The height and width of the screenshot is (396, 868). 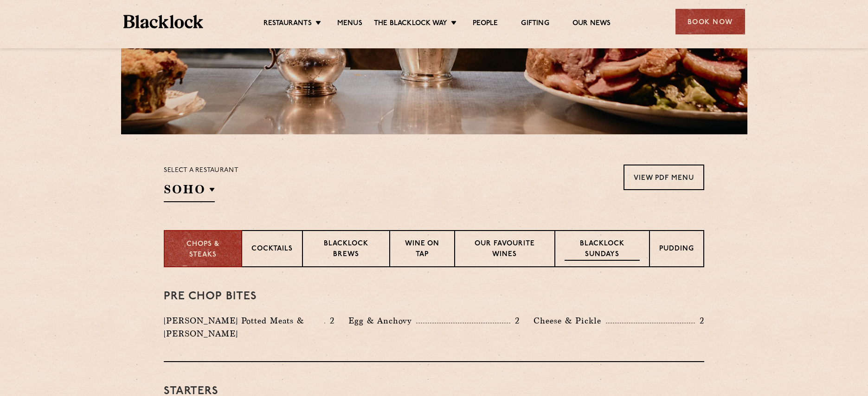 I want to click on a: People, so click(x=485, y=24).